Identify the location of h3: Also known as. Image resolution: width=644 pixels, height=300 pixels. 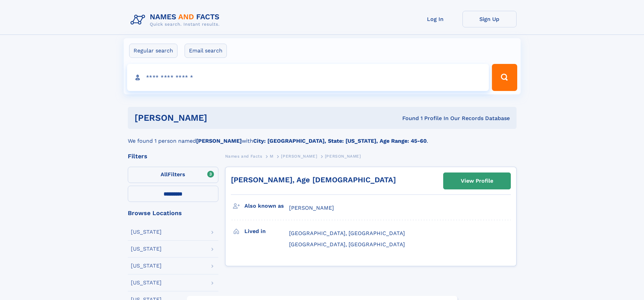
(266, 206).